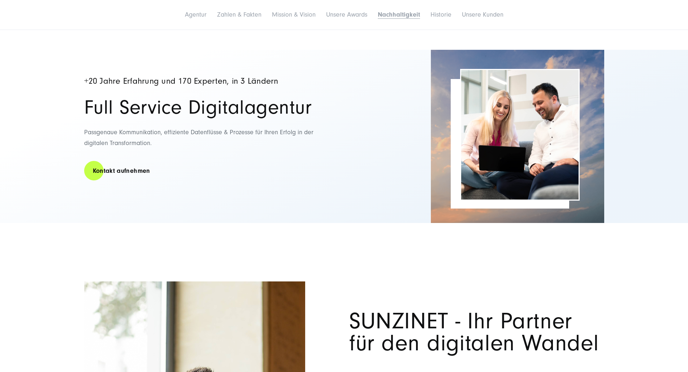  Describe the element at coordinates (199, 138) in the screenshot. I see `span: Passgenaue Kommunikation, effiziente Datenflüsse & Prozesse für Ihren Erfolg in der digitalen Tra...` at that location.